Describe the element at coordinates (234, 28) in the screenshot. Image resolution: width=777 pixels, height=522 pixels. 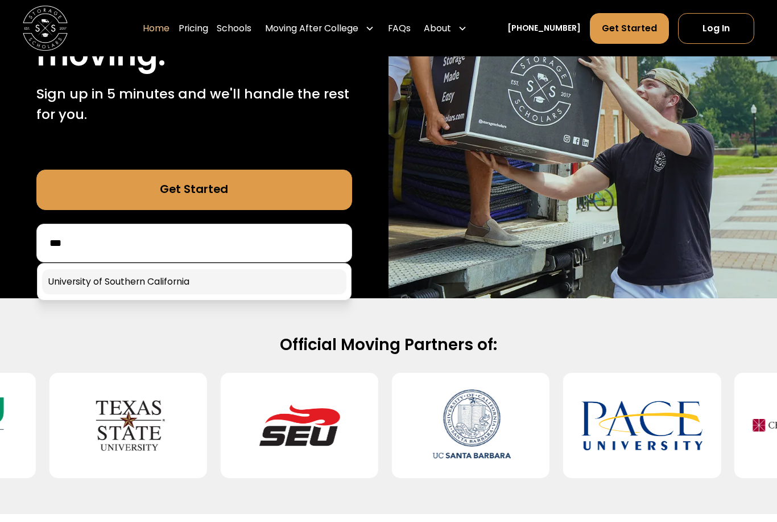
I see `a: Schools` at that location.